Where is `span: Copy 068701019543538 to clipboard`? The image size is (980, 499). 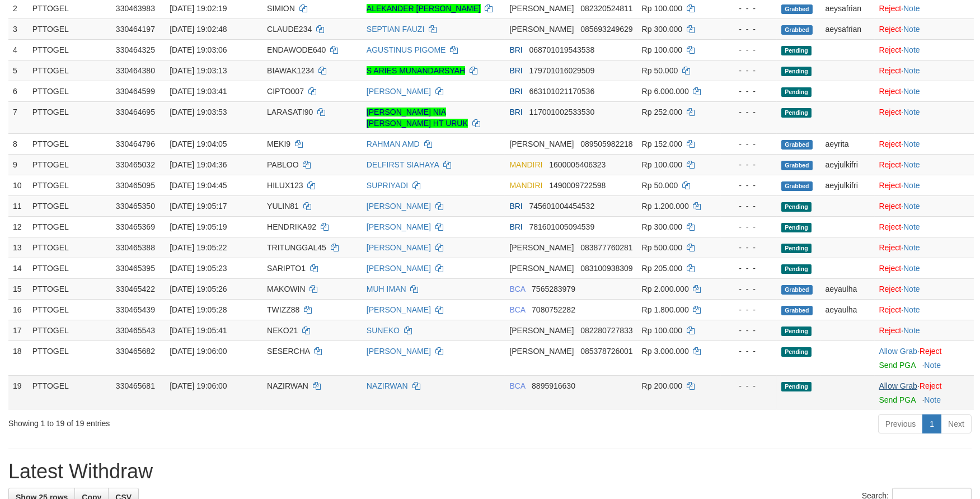
span: Copy 068701019543538 to clipboard is located at coordinates (561, 50).